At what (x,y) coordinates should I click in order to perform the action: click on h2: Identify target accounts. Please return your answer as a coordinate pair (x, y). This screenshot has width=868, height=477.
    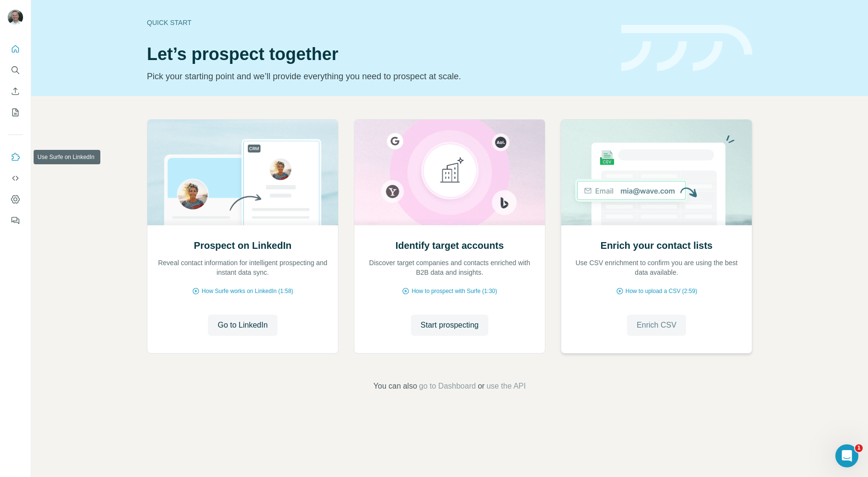
    Looking at the image, I should click on (450, 245).